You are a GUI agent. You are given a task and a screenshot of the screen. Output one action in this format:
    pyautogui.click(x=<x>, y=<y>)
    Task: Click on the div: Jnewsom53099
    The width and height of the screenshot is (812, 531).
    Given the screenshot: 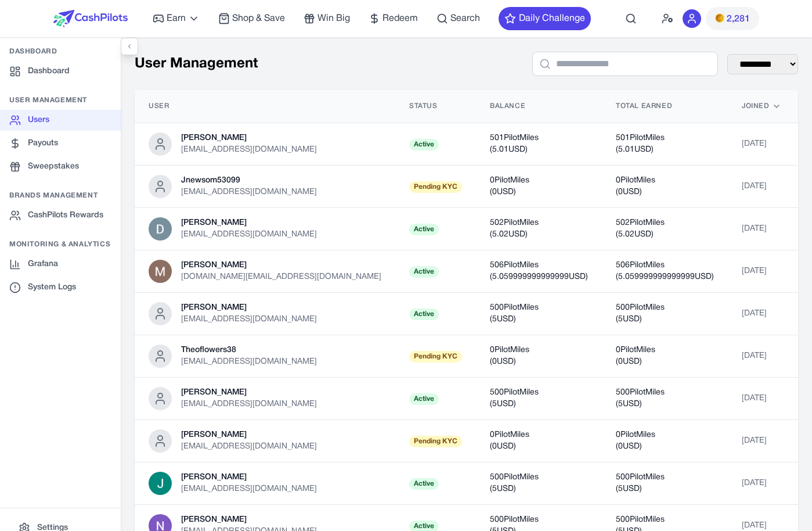 What is the action you would take?
    pyautogui.click(x=249, y=181)
    